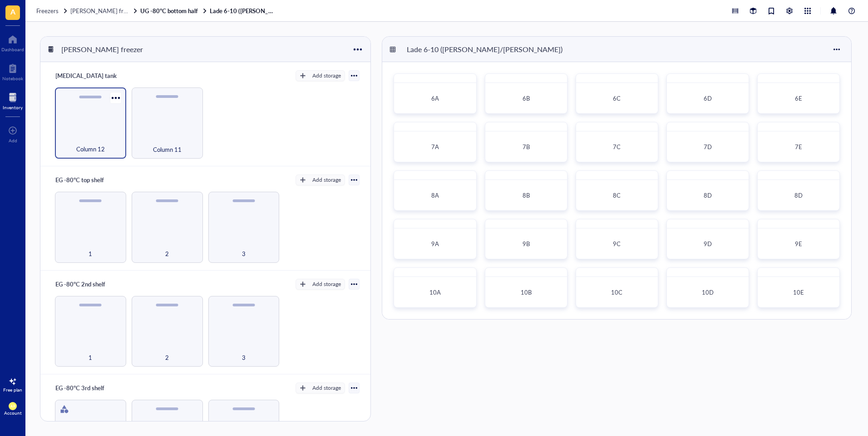 The image size is (868, 436). What do you see at coordinates (91, 149) in the screenshot?
I see `span: Column 12` at bounding box center [91, 149].